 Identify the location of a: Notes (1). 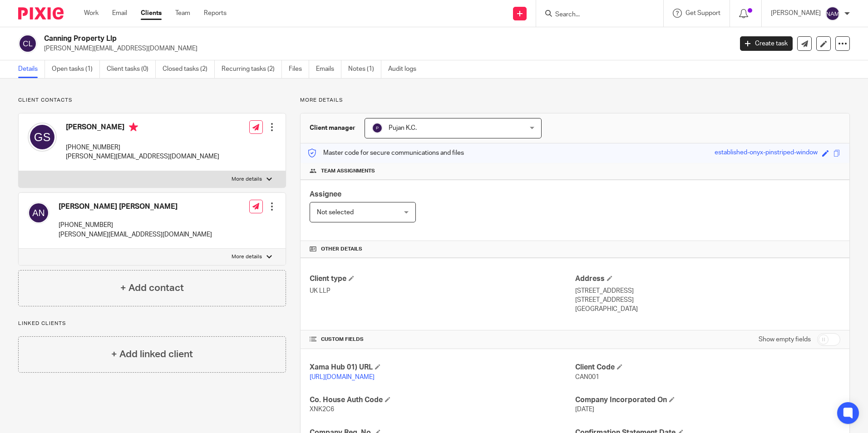
(364, 69).